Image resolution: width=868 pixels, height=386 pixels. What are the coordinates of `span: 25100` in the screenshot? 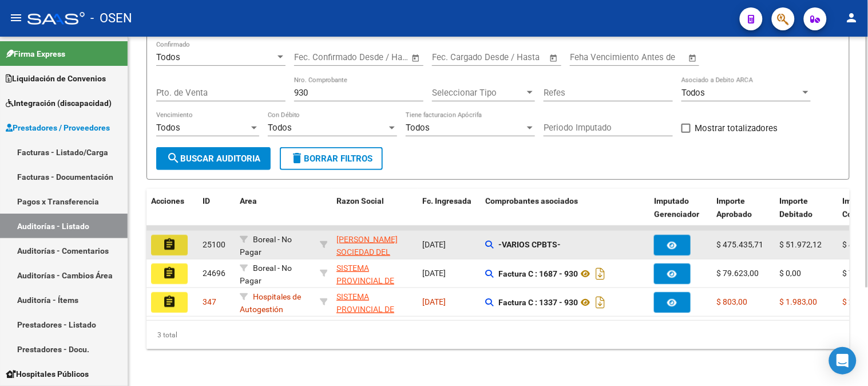 It's located at (214, 244).